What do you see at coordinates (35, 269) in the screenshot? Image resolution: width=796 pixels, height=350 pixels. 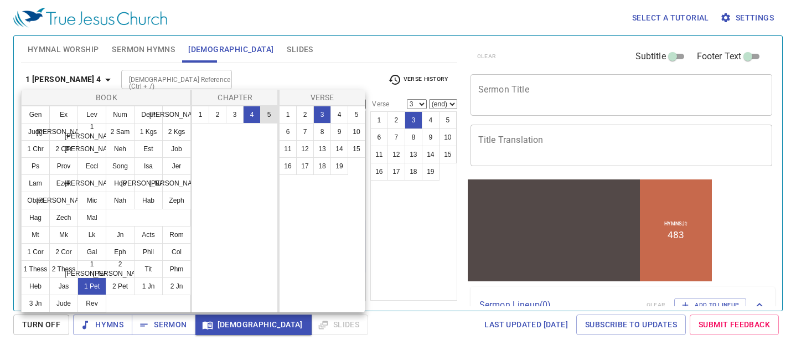 I see `button: 1 Thess` at bounding box center [35, 269].